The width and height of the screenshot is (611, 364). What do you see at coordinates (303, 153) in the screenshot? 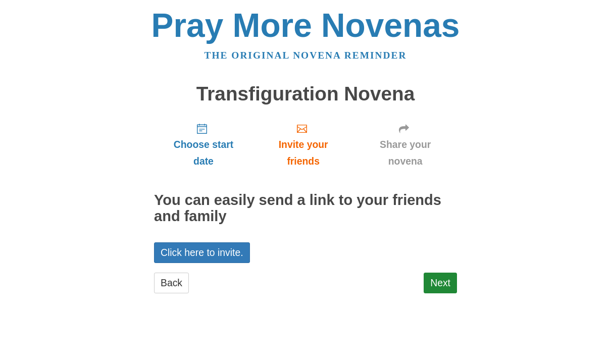
I see `span: Invite your friends` at bounding box center [303, 153].